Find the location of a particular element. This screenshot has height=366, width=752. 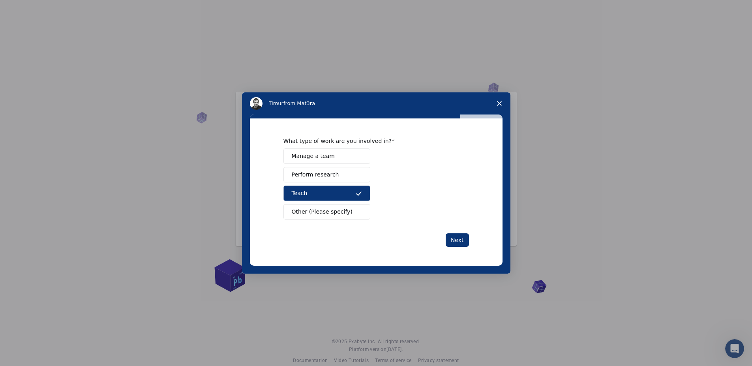

button: Other (Please specify) is located at coordinates (327, 212).